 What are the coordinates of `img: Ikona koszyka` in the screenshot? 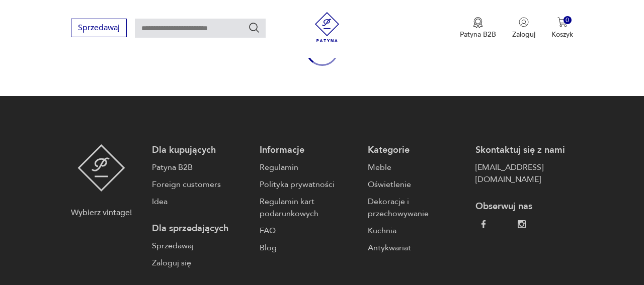 It's located at (562, 22).